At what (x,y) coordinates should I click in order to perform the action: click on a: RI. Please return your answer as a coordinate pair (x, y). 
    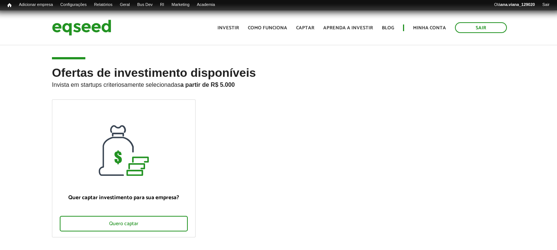
    Looking at the image, I should click on (162, 5).